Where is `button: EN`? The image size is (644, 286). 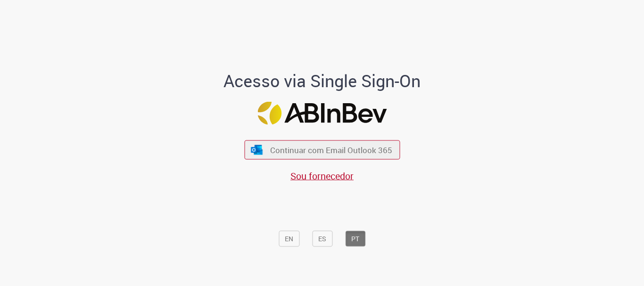
button: EN is located at coordinates (289, 239).